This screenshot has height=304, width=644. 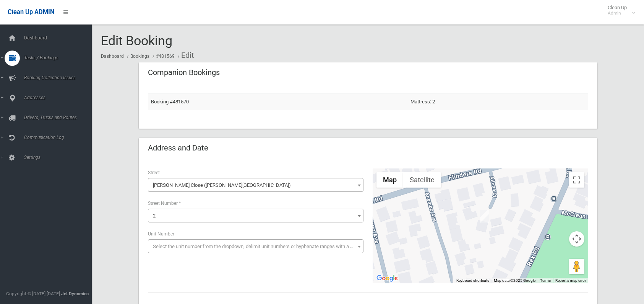 What do you see at coordinates (112, 56) in the screenshot?
I see `a: Dashboard` at bounding box center [112, 56].